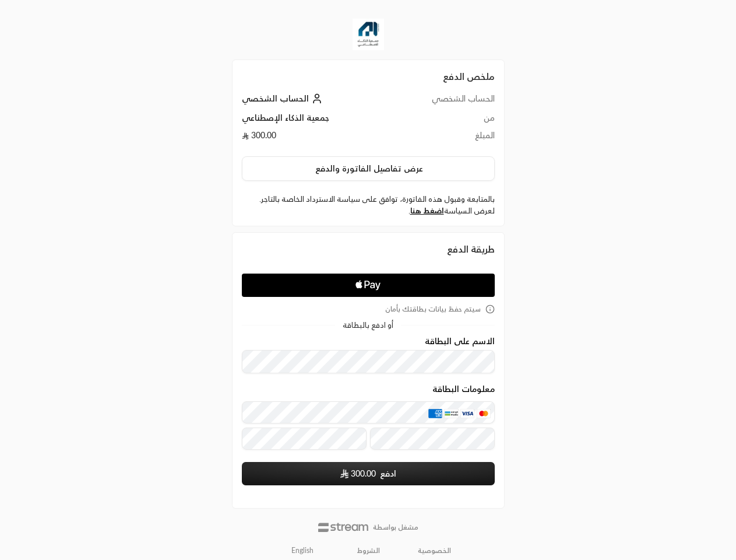  Describe the element at coordinates (467, 413) in the screenshot. I see `img: Visa` at that location.